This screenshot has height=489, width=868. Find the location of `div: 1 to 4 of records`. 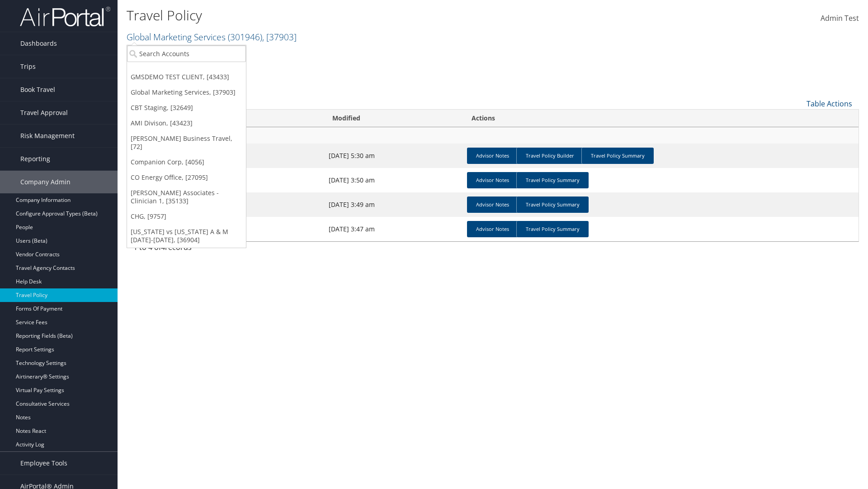

div: 1 to 4 of records is located at coordinates (218, 249).